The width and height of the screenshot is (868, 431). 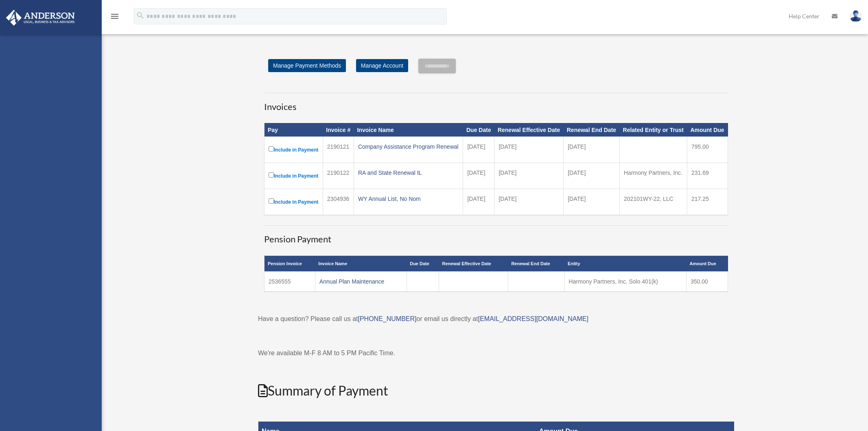 I want to click on th: Invoice #, so click(x=338, y=130).